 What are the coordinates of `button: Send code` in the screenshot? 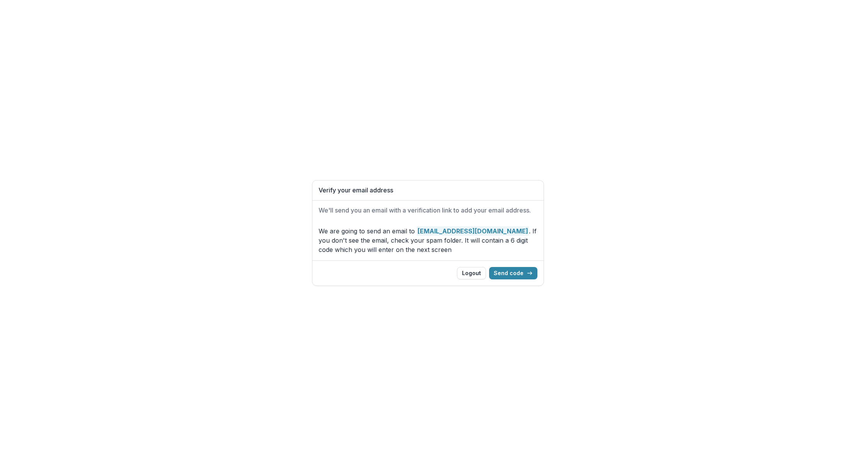 It's located at (513, 273).